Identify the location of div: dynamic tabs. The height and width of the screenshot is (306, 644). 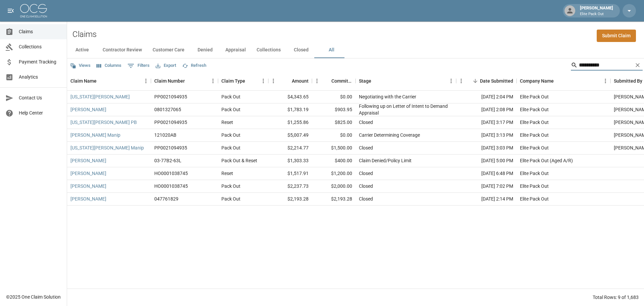
(355, 50).